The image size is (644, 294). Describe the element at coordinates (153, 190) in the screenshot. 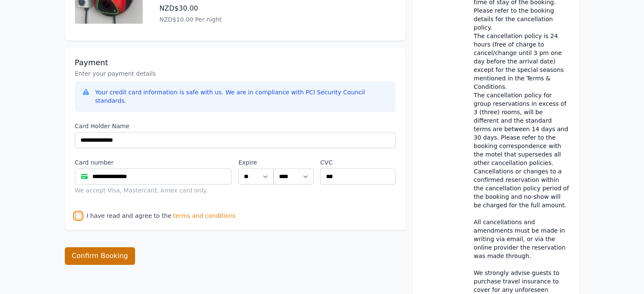

I see `div: We accept Visa, Mastercard, Amex card only.` at that location.